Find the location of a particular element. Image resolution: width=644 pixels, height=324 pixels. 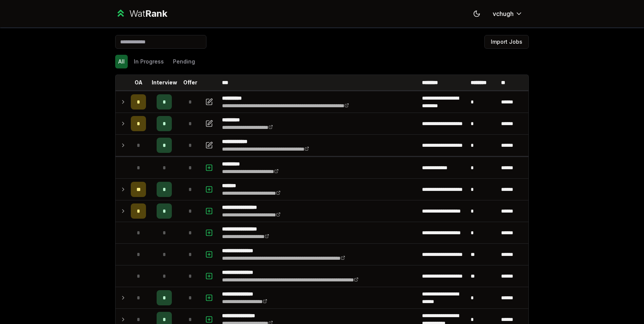

p: Interview is located at coordinates (164, 83).